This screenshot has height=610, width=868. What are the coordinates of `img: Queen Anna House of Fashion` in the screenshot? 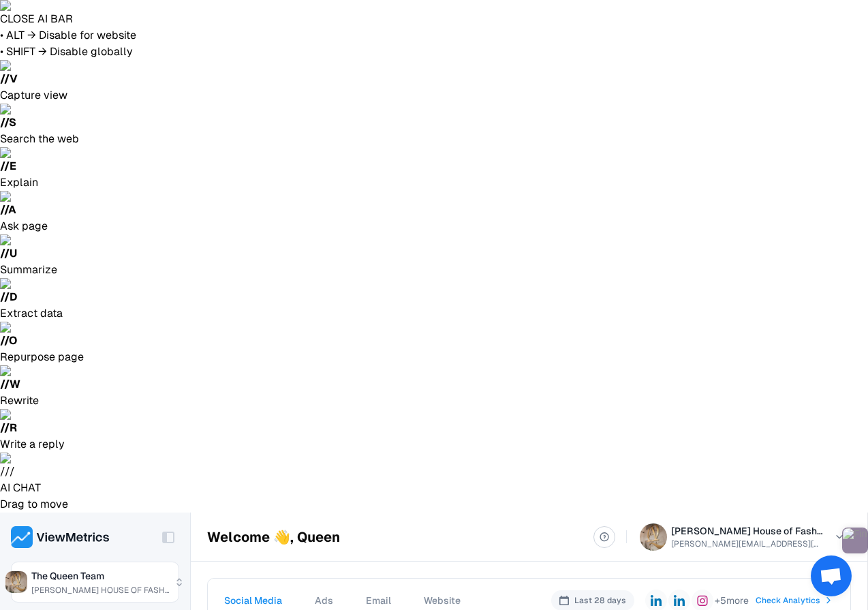 It's located at (654, 538).